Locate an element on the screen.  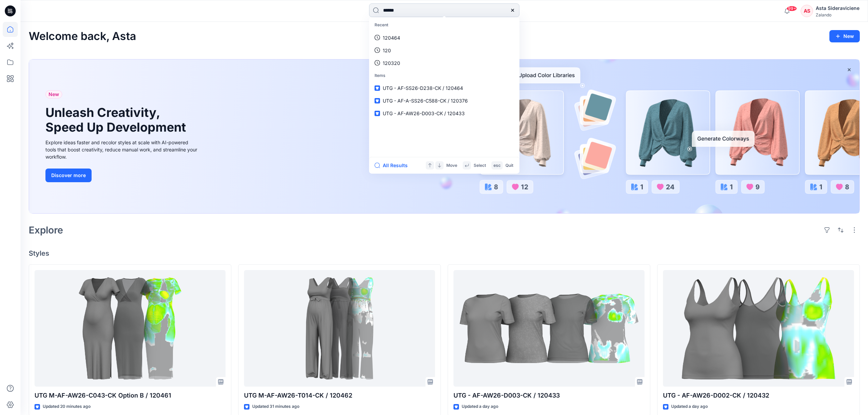
a: UTG - AF-A-SS26-C588-CK / 120376 is located at coordinates (445, 100).